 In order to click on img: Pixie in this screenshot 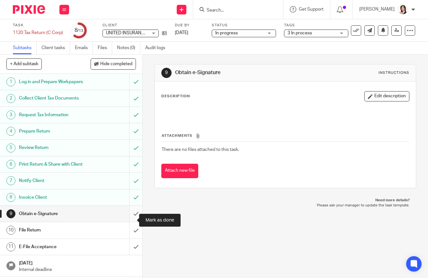, I will do `click(29, 9)`.